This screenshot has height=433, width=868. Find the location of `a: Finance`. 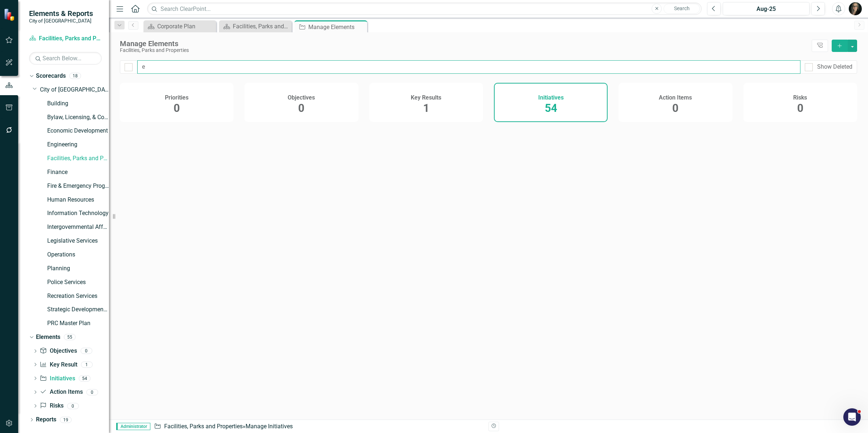

a: Finance is located at coordinates (78, 172).